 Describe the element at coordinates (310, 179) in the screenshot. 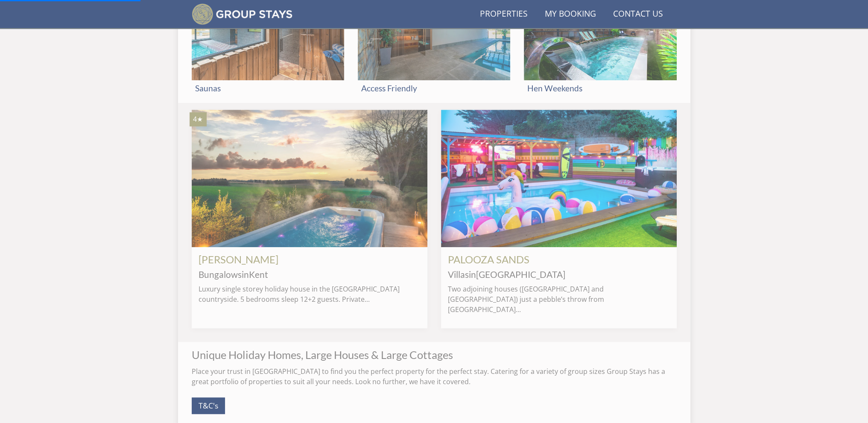

I see `a: 4★` at that location.